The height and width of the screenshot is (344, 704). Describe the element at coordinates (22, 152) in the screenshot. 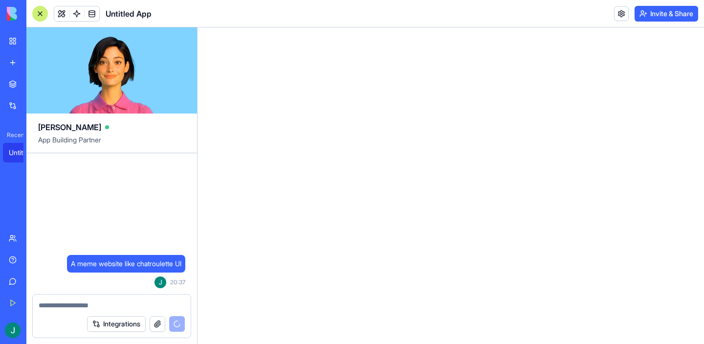

I see `a: Untitled App` at that location.